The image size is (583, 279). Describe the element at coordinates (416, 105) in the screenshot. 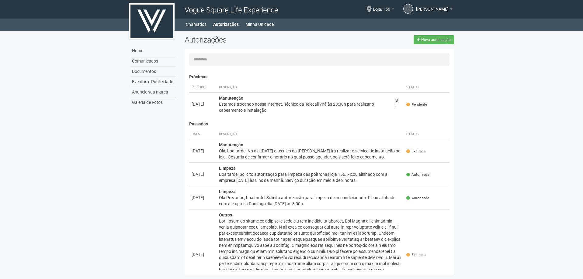

I see `span: Pendente` at that location.